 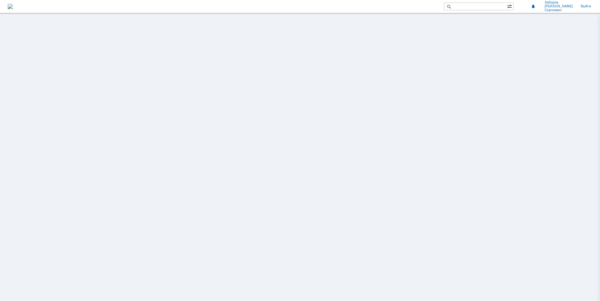 I want to click on span: Расширенный поиск, so click(x=511, y=6).